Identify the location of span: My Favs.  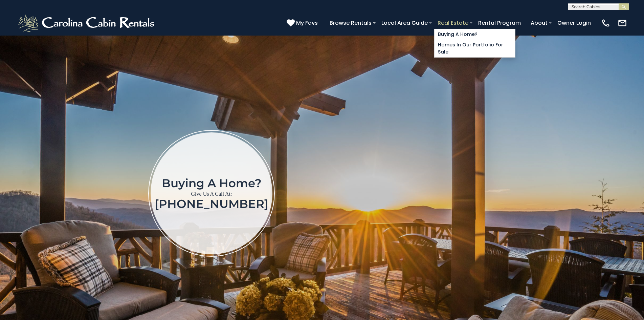
(307, 22).